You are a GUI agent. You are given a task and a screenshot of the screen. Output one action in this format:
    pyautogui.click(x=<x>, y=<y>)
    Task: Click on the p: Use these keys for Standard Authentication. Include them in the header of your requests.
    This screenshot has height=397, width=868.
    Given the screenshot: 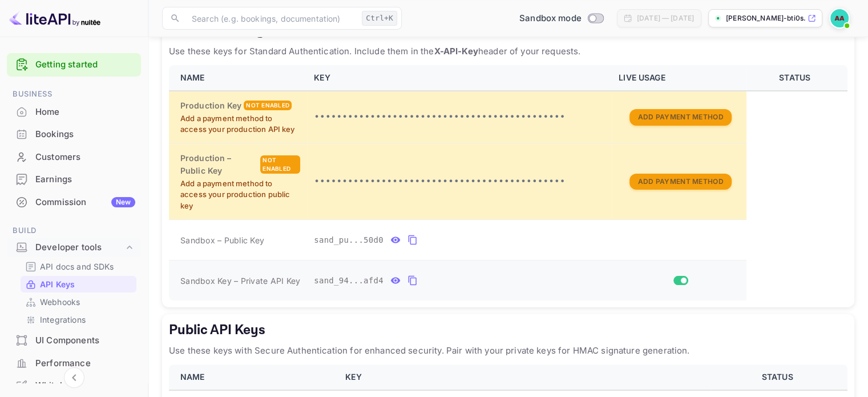 What is the action you would take?
    pyautogui.click(x=508, y=51)
    